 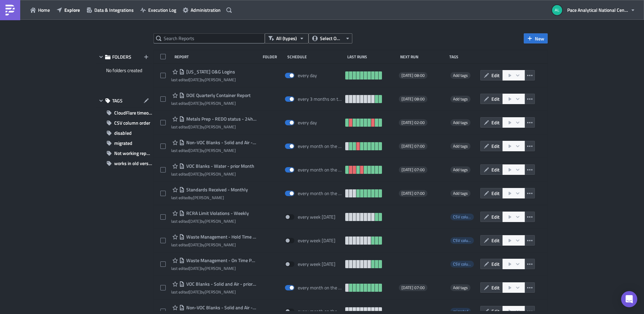 I want to click on time: 2025-04-29T16:13:11Z, so click(x=194, y=127).